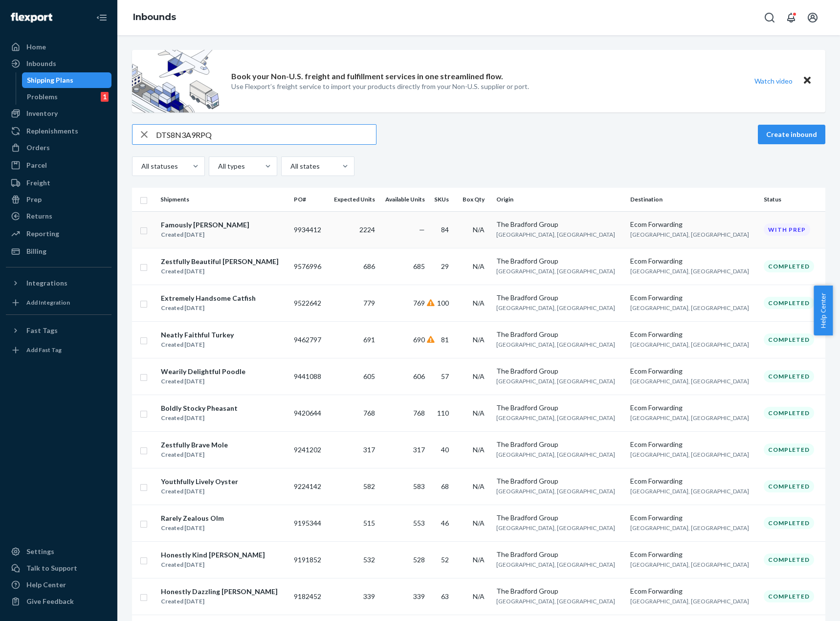 The height and width of the screenshot is (621, 840). Describe the element at coordinates (769, 18) in the screenshot. I see `button: Open Search Box` at that location.